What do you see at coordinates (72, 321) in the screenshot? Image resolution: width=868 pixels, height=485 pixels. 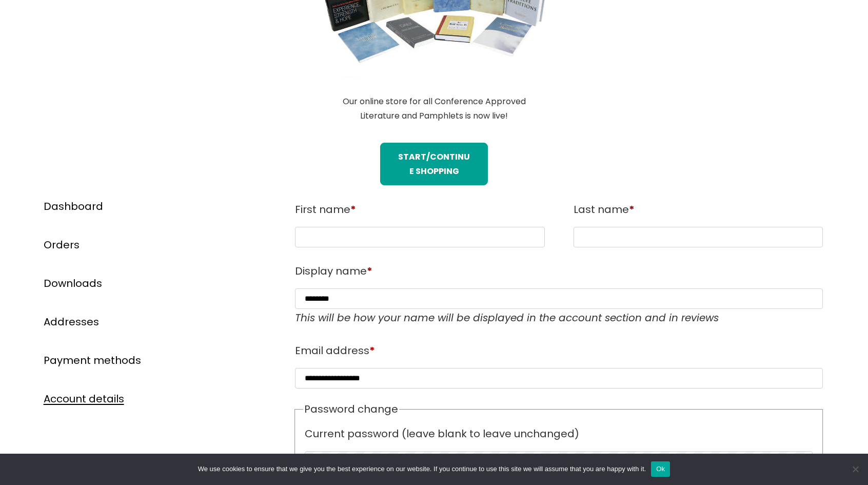 I see `a: Addresses` at bounding box center [72, 321].